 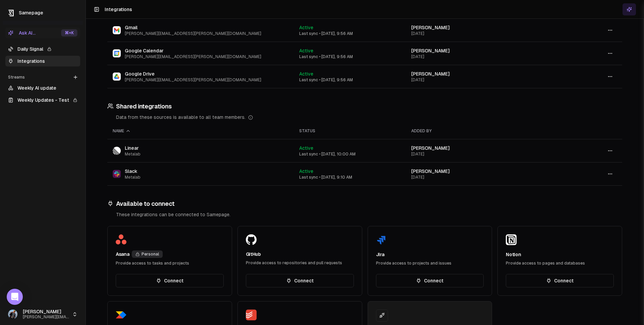 I want to click on img: Todoist, so click(x=251, y=315).